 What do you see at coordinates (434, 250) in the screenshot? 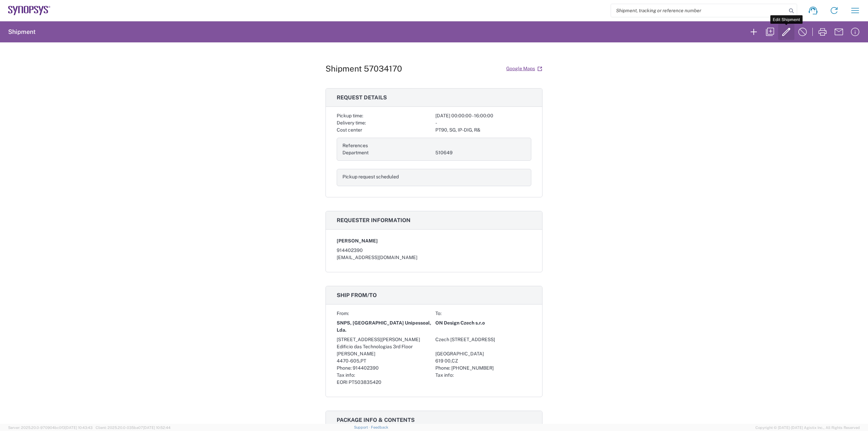
I see `div: 914402390` at bounding box center [434, 250].